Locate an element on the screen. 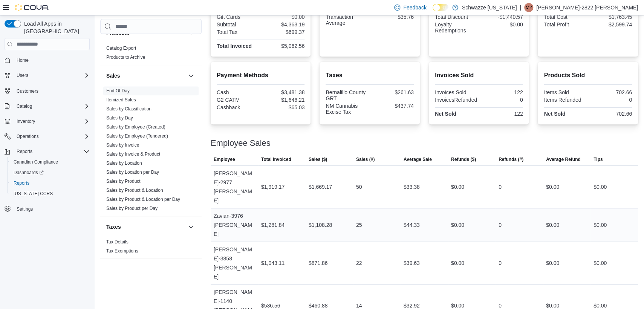 This screenshot has height=309, width=644. a: Sales by Location per Day is located at coordinates (133, 172).